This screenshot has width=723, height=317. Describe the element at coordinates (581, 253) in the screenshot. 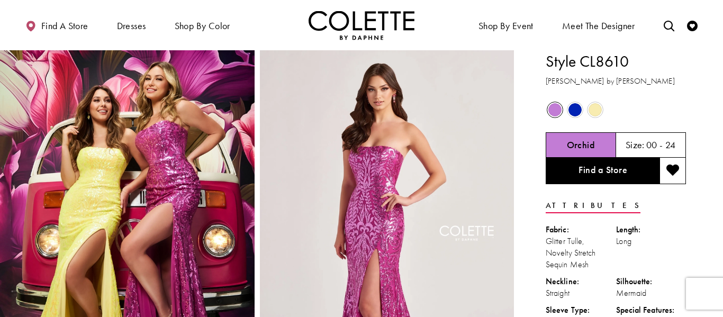

I see `div: Glitter Tulle, Novelty Stretch Sequin Mesh` at that location.